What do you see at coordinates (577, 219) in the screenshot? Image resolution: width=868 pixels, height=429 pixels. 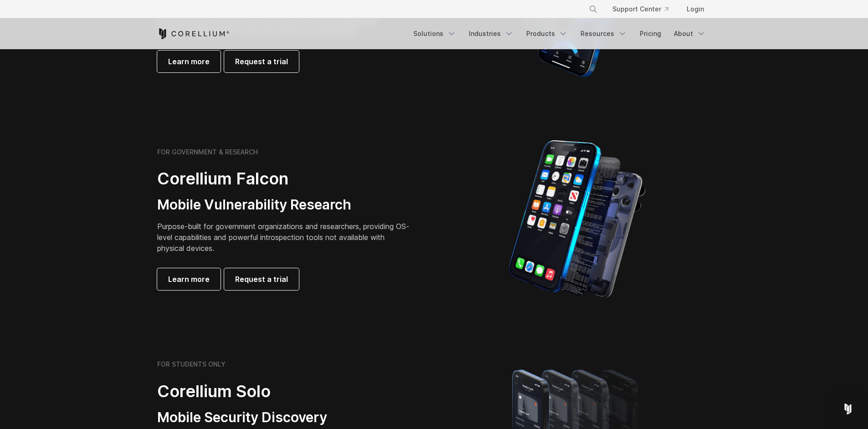 I see `img: iPhone model separated into the mechanics used to build the physical device.` at bounding box center [577, 219].